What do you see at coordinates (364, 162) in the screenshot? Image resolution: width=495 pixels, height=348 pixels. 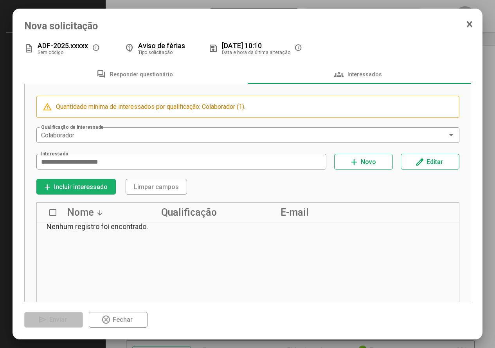 I see `button: Novo` at bounding box center [364, 162].